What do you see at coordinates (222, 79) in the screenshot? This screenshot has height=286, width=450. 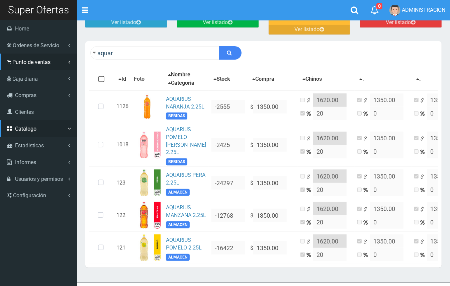 I see `button: Stock` at bounding box center [222, 79].